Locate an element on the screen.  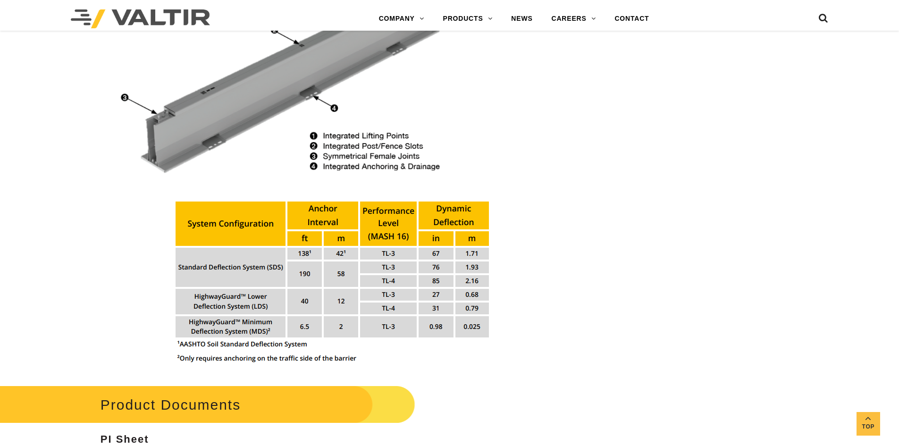
a: PRODUCTS is located at coordinates (467, 19).